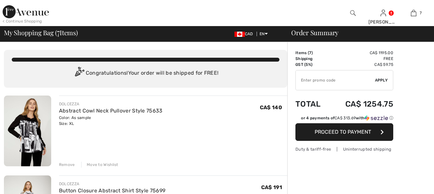  Describe the element at coordinates (22, 21) in the screenshot. I see `div: < Continue Shopping` at that location.